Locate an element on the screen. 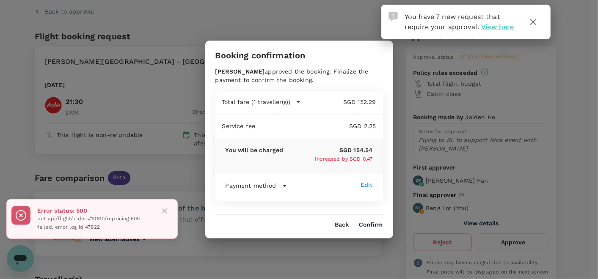 The height and width of the screenshot is (279, 598). p: You will be charged is located at coordinates (255, 150).